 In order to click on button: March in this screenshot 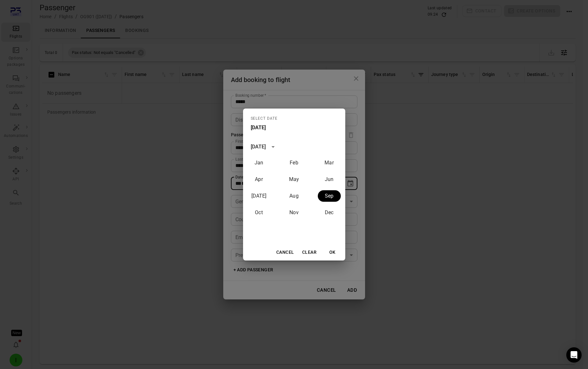, I will do `click(329, 163)`.